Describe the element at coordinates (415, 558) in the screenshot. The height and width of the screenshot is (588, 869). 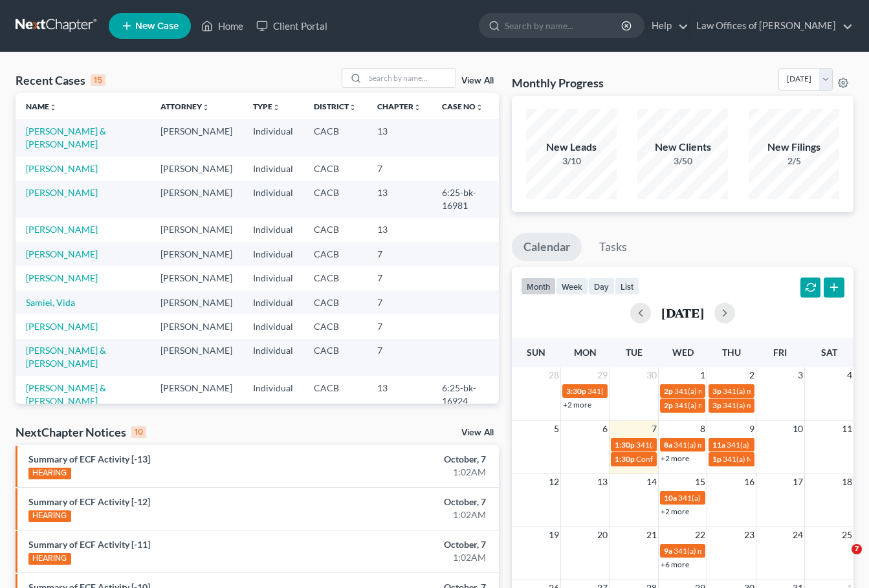
I see `div: 1:02AM` at that location.